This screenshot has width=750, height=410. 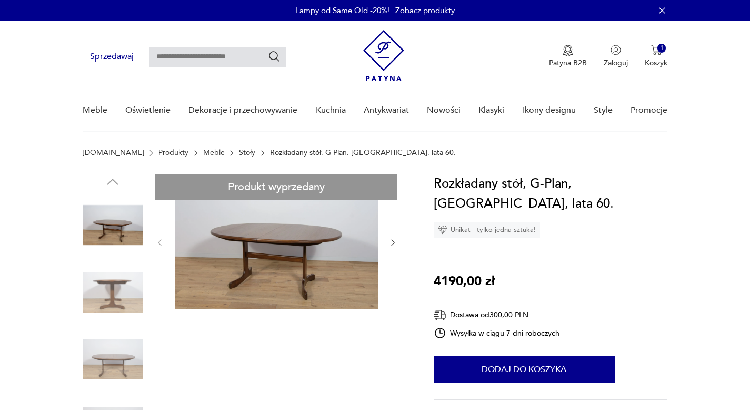 I want to click on p: Lampy od Same Old -20%!, so click(x=343, y=11).